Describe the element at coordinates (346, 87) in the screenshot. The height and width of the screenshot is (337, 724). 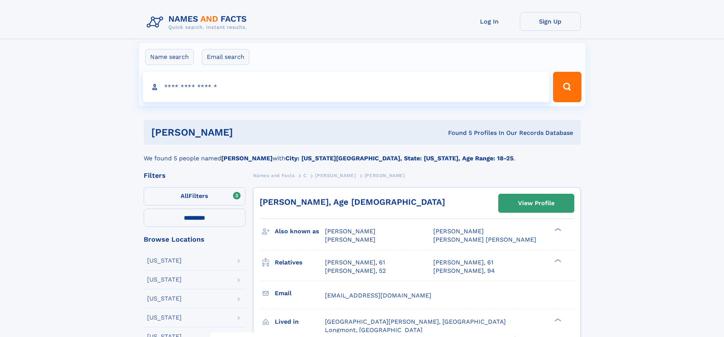
I see `input: search input` at that location.